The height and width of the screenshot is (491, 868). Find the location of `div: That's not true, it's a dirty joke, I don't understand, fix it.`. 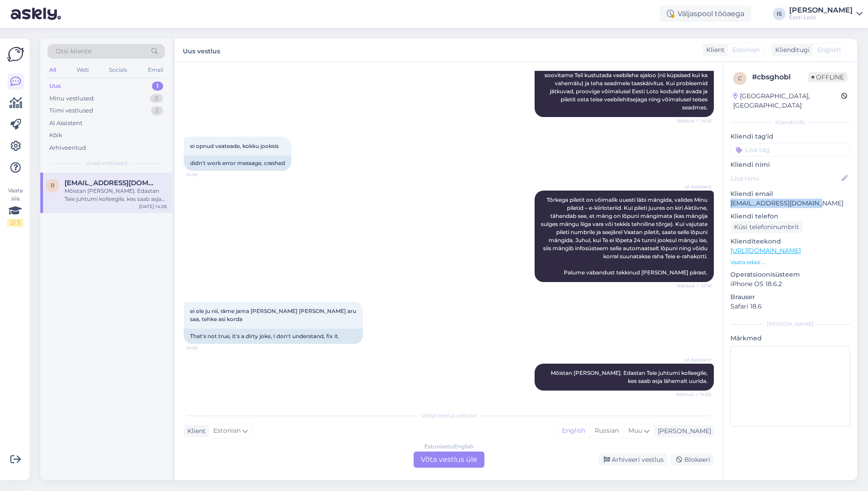

div: That's not true, it's a dirty joke, I don't understand, fix it. is located at coordinates (273, 336).